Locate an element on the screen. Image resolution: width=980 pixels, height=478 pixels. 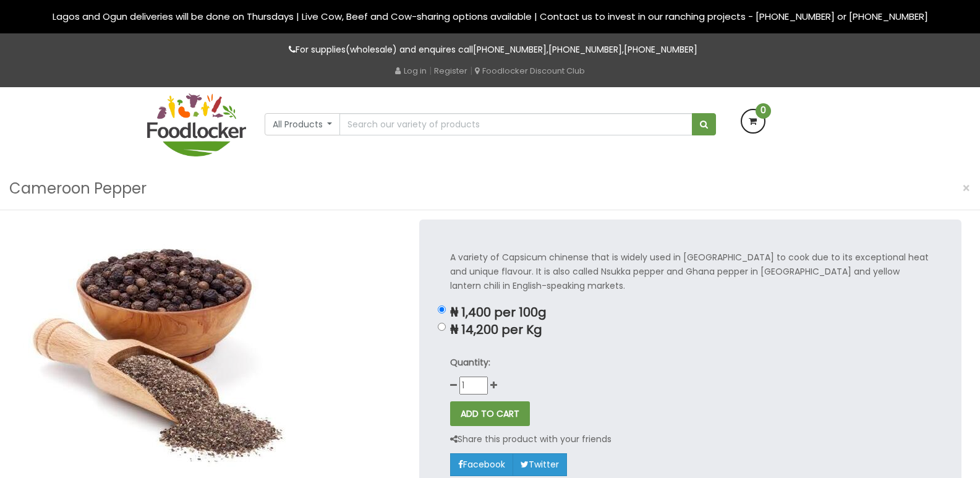
button: ADD TO CART is located at coordinates (490, 413).